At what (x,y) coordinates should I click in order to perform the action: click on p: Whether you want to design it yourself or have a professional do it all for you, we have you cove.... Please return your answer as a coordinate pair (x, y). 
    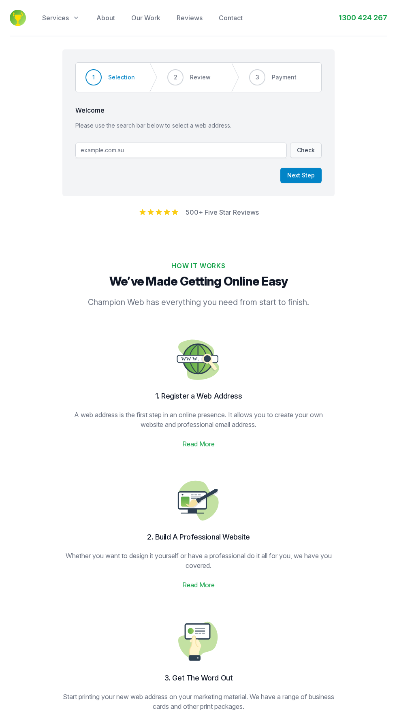
    Looking at the image, I should click on (199, 561).